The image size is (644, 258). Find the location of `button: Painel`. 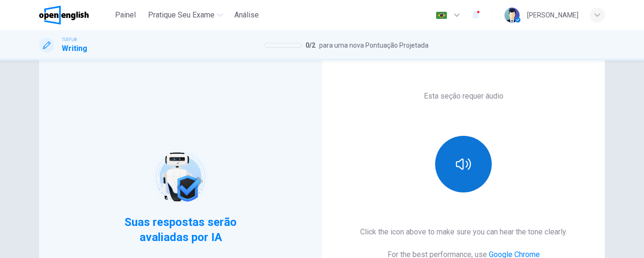

button: Painel is located at coordinates (125, 15).